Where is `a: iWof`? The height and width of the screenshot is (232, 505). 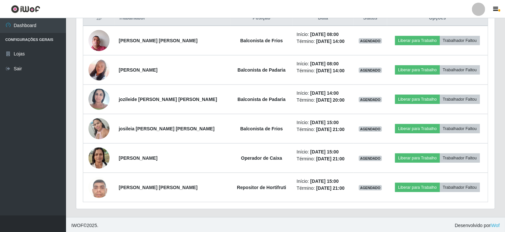
a: iWof is located at coordinates (495, 226).